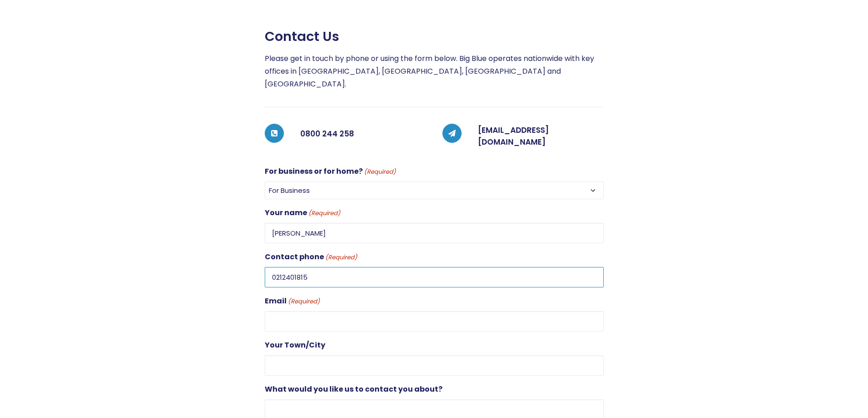 This screenshot has height=418, width=868. I want to click on p: Please get in touch by phone or using the form below. Big Blue operates nationwide with key offic..., so click(434, 72).